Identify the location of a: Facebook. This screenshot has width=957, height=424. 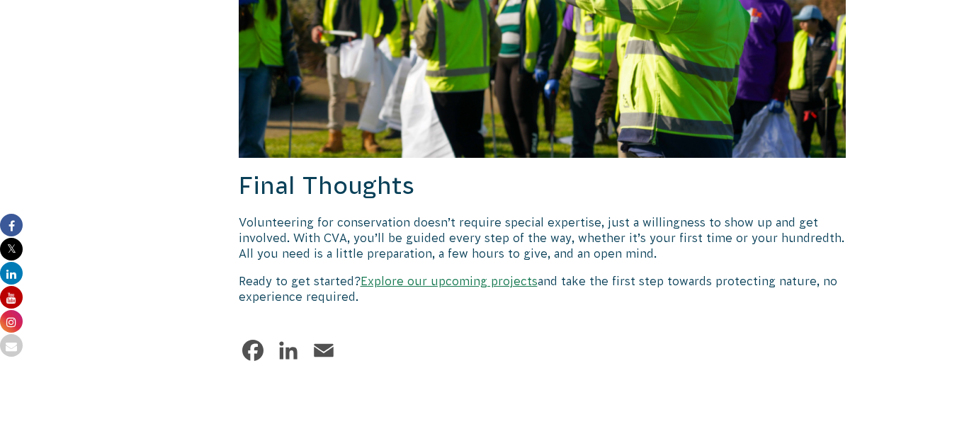
(253, 351).